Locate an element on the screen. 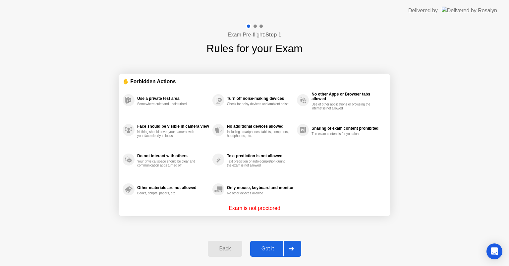  div: Sharing of exam content prohibited is located at coordinates (347, 128).